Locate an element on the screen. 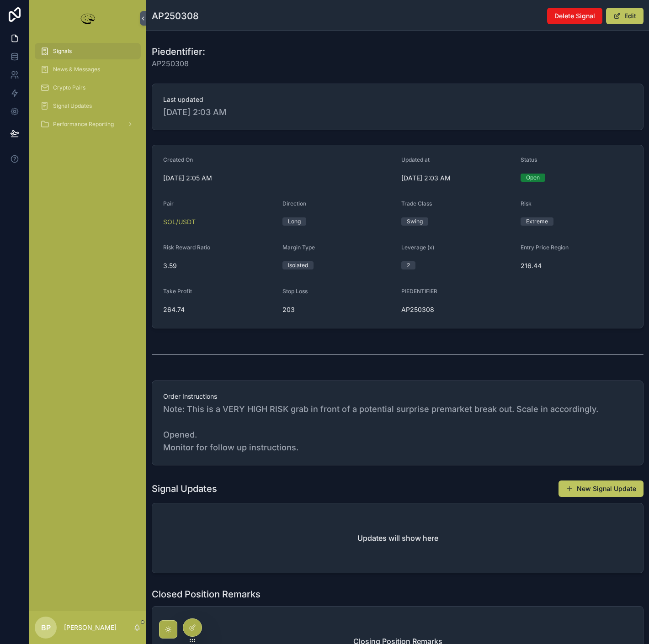 This screenshot has height=644, width=649. span: Note: This is a VERY HIGH RISK grab in front of a potential surprise premarket break out. Scale i... is located at coordinates (398, 428).